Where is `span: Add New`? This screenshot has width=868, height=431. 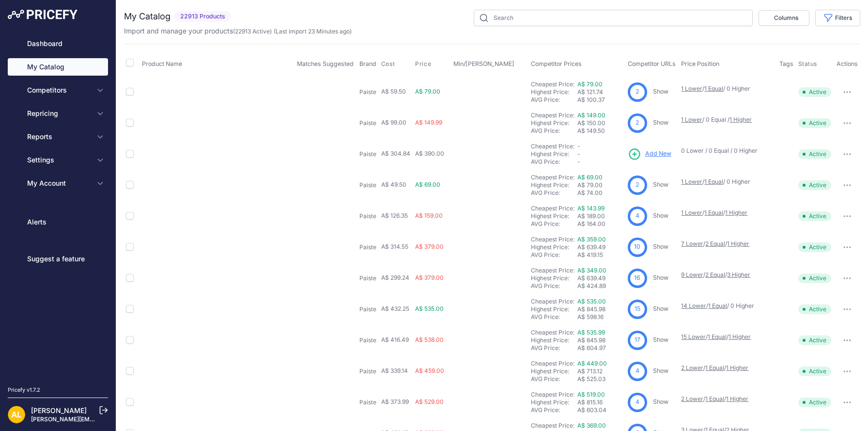
span: Add New is located at coordinates (658, 154).